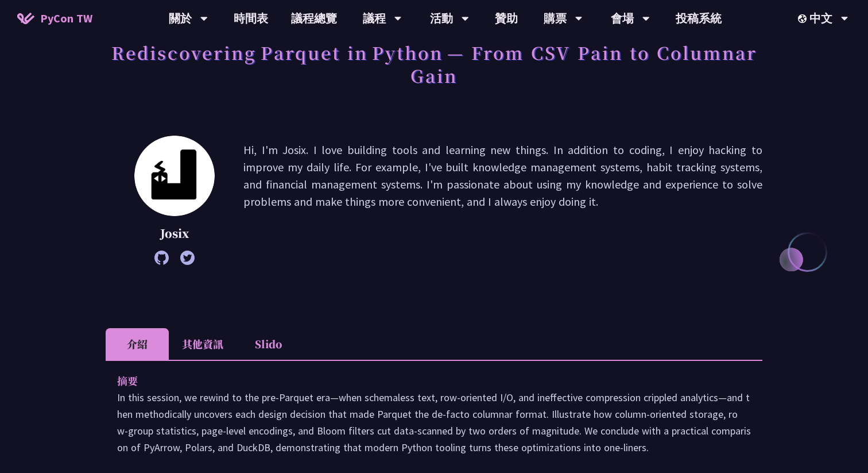 Image resolution: width=868 pixels, height=473 pixels. What do you see at coordinates (203, 344) in the screenshot?
I see `li: 其他資訊` at bounding box center [203, 344].